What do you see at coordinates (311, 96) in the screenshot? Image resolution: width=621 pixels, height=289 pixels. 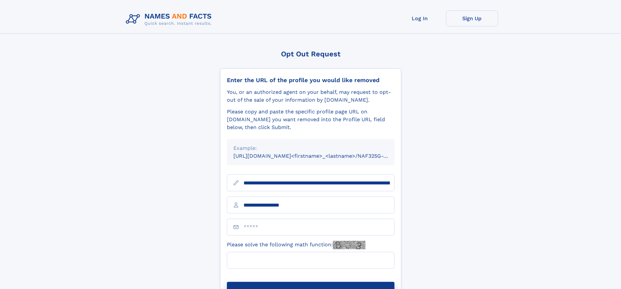 I see `div: You, or an authorized agent on your behalf, may request to opt-out of the sale of your informatio...` at bounding box center [311, 96].